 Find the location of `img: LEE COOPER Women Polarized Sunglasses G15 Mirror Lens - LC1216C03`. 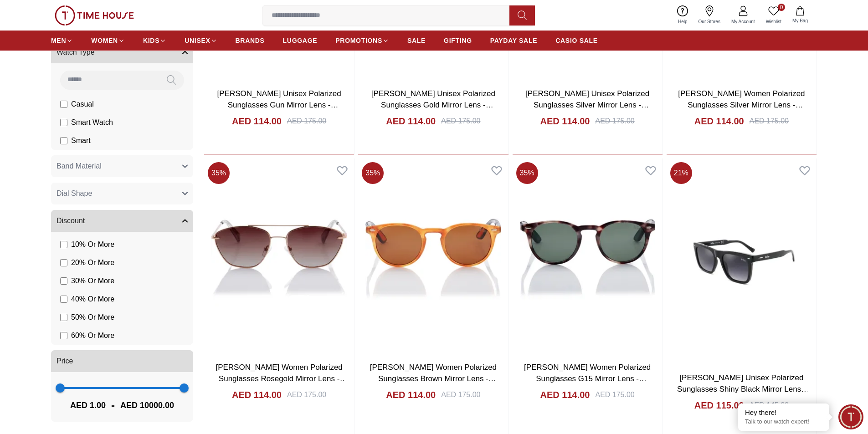

img: LEE COOPER Women Polarized Sunglasses G15 Mirror Lens - LC1216C03 is located at coordinates (587, 256).